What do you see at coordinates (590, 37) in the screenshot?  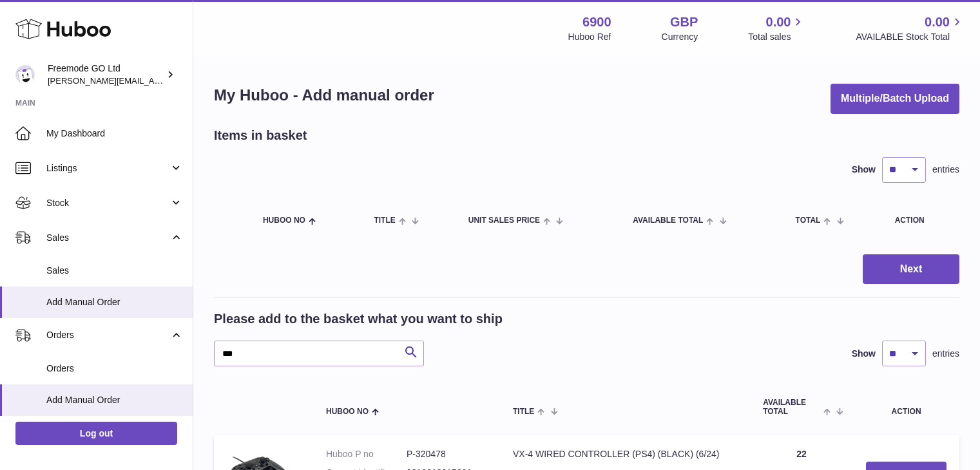 I see `div: Huboo Ref` at bounding box center [590, 37].